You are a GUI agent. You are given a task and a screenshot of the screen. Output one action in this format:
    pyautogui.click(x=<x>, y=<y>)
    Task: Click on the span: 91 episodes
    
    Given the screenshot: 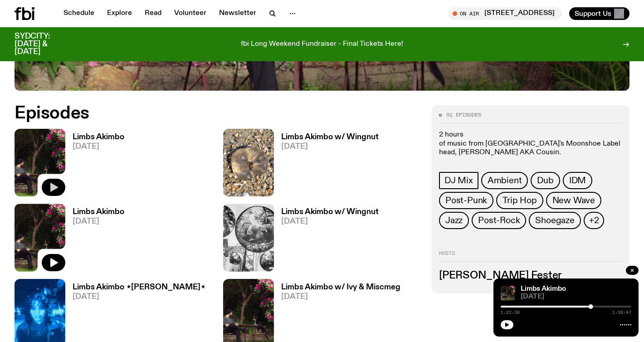 What is the action you would take?
    pyautogui.click(x=464, y=115)
    